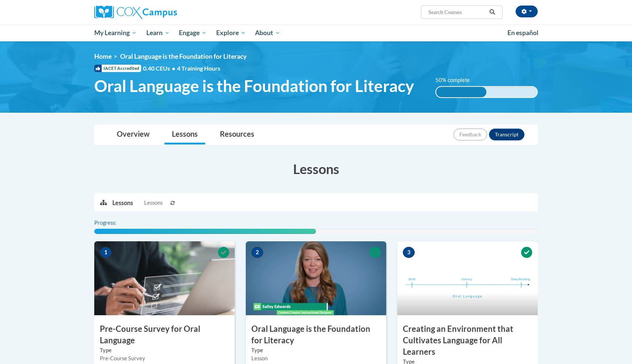 Image resolution: width=632 pixels, height=364 pixels. What do you see at coordinates (231, 33) in the screenshot?
I see `a: Explore` at bounding box center [231, 33].